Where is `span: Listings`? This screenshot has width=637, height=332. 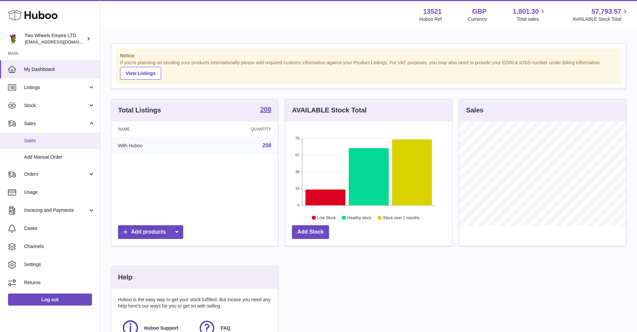 span: Listings is located at coordinates (56, 87).